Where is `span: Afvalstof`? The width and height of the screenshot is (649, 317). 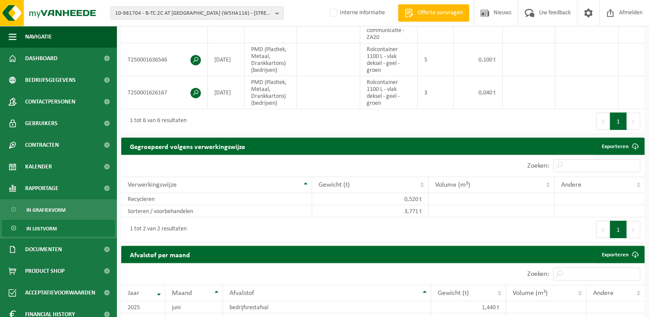 span: Afvalstof is located at coordinates (242, 293).